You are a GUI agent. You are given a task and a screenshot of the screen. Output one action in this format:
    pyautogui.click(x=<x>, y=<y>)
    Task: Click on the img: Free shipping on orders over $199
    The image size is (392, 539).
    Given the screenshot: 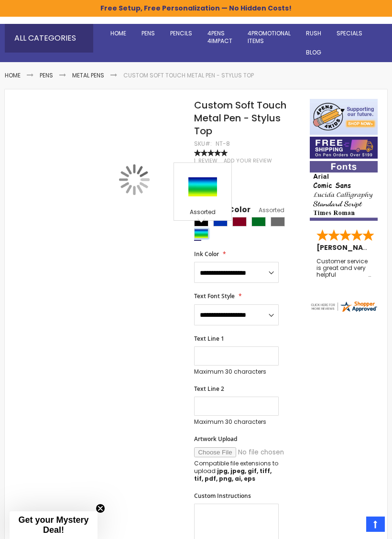 What is the action you would take?
    pyautogui.click(x=344, y=147)
    